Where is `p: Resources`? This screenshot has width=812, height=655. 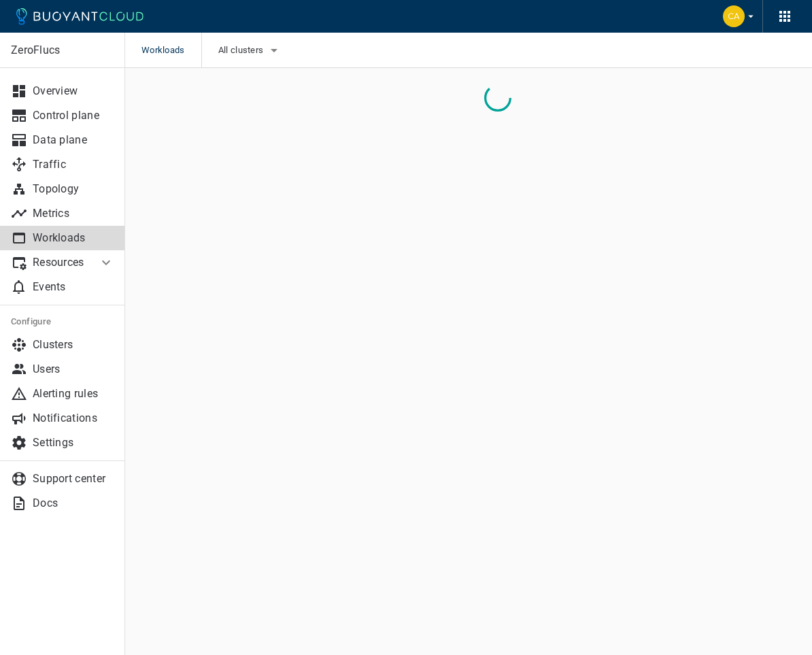 p: Resources is located at coordinates (60, 263).